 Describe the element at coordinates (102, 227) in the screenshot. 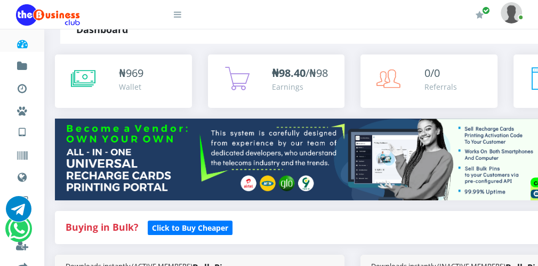

I see `strong: Buying in Bulk?` at that location.